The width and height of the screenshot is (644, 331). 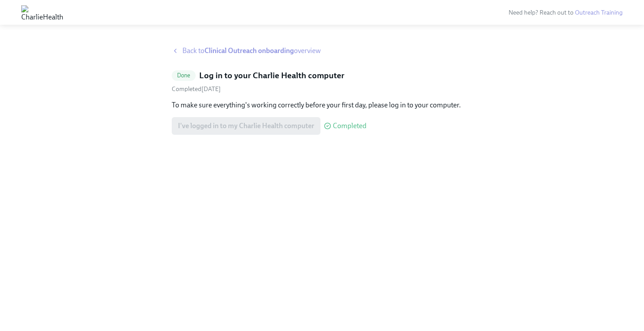 I want to click on p: To make sure everything's working correctly before your first day, please log in to your computer., so click(x=322, y=105).